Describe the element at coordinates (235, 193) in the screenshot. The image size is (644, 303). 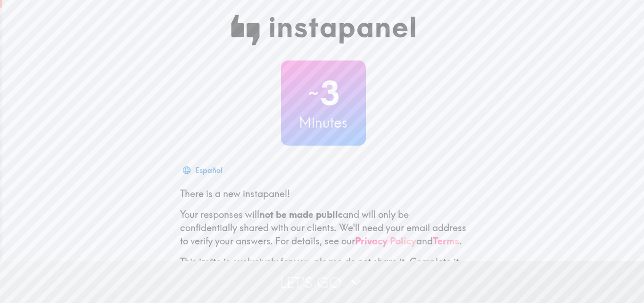
I see `span: There is a new instapanel!` at that location.